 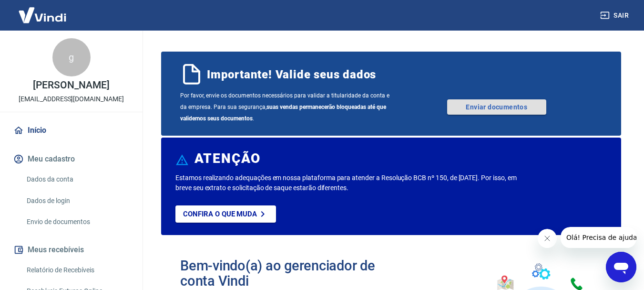 What do you see at coordinates (286, 107) in the screenshot?
I see `span: Por favor, envie os documentos necessários para validar a titularidade da conta e da empresa. Par...` at bounding box center [286, 107].